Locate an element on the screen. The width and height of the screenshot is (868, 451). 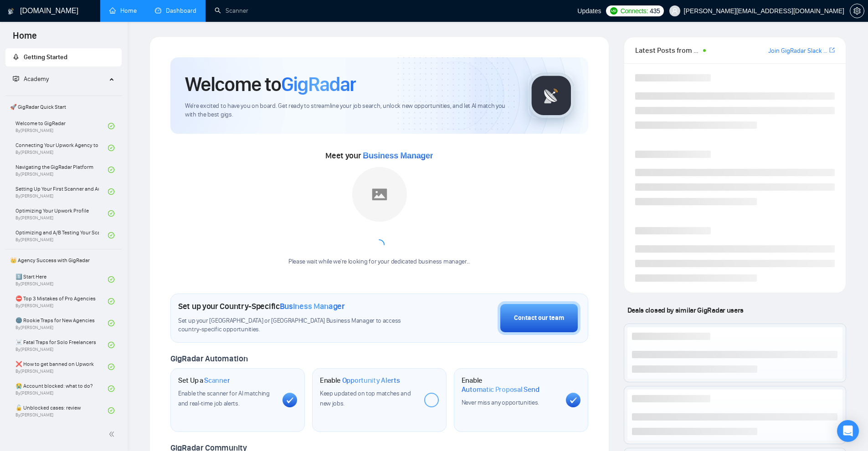
span: Keep updated on top matches and new jobs. is located at coordinates (366, 398).